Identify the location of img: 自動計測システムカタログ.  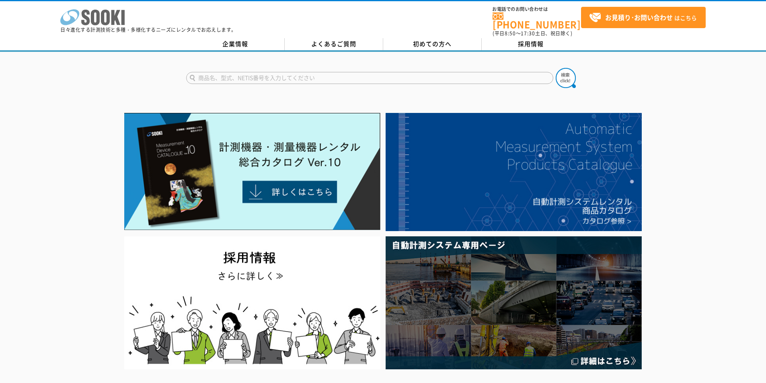
(513, 172).